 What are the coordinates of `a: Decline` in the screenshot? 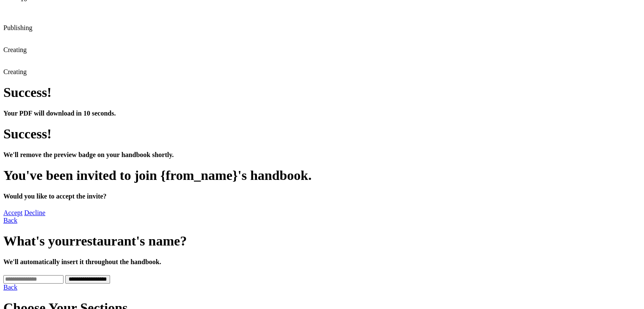 It's located at (34, 212).